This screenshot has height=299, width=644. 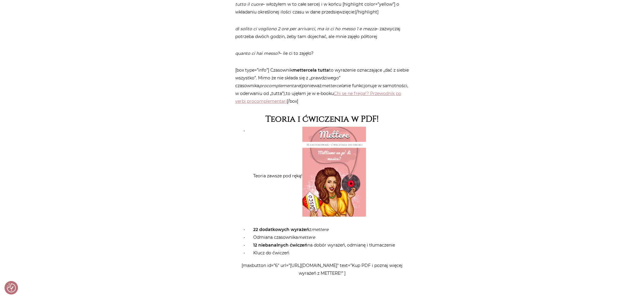 What do you see at coordinates (281, 229) in the screenshot?
I see `strong: 22 dodatkowych wyrażeń` at bounding box center [281, 229].